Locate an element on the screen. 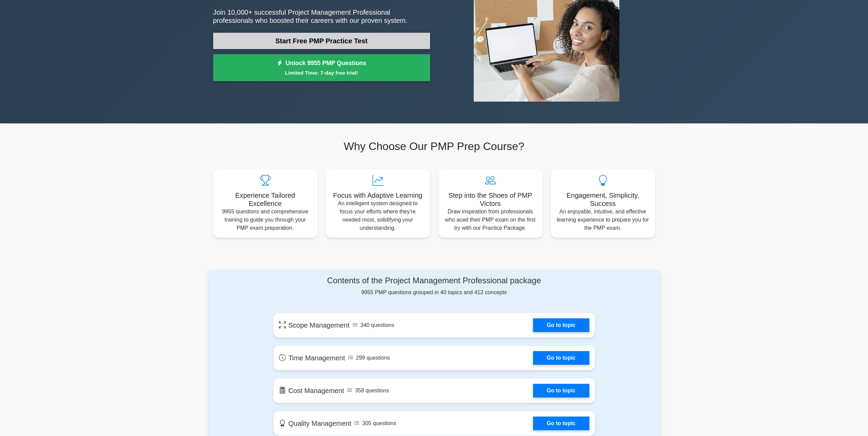 The height and width of the screenshot is (436, 868). p: Draw inspiration from professionals who aced their PMP exam on the first try with our Practice Pa... is located at coordinates (490, 220).